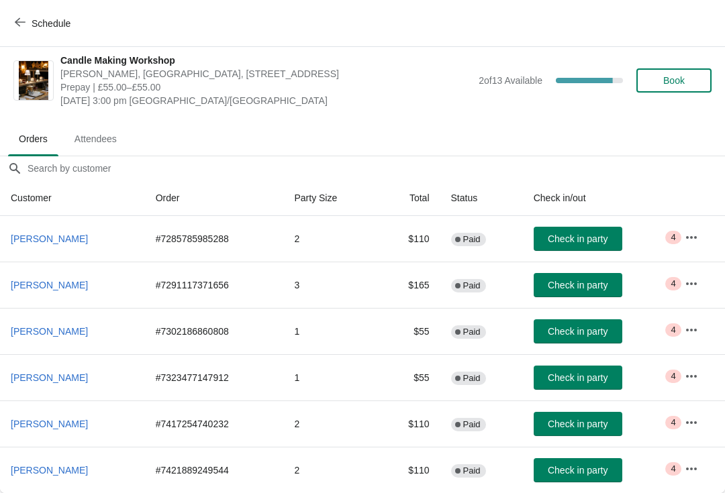 Image resolution: width=725 pixels, height=493 pixels. What do you see at coordinates (214, 331) in the screenshot?
I see `td: # 7302186860808` at bounding box center [214, 331].